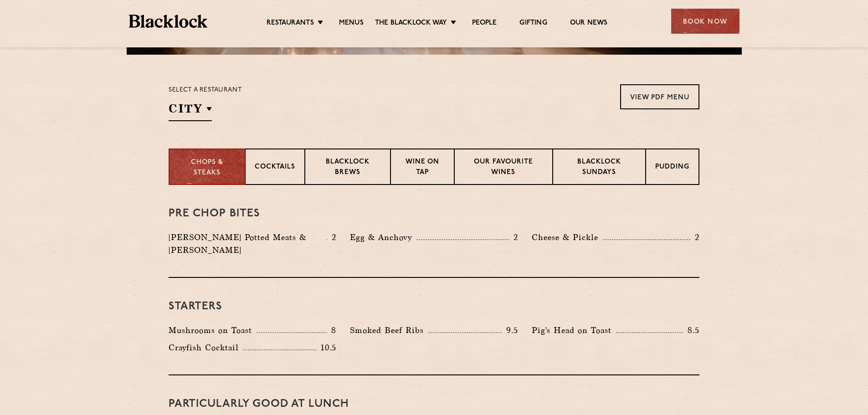 This screenshot has width=868, height=415. Describe the element at coordinates (599, 167) in the screenshot. I see `p: Blacklock Sundays` at that location.